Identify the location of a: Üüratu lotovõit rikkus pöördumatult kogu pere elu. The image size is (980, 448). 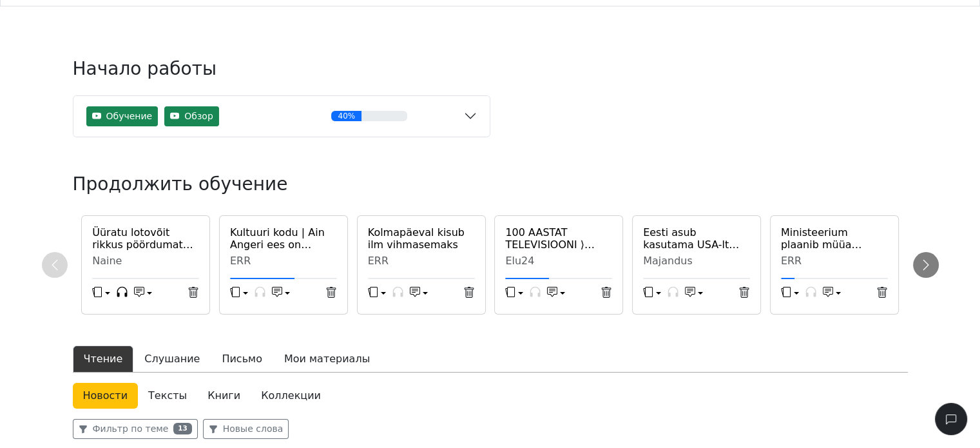
(146, 239).